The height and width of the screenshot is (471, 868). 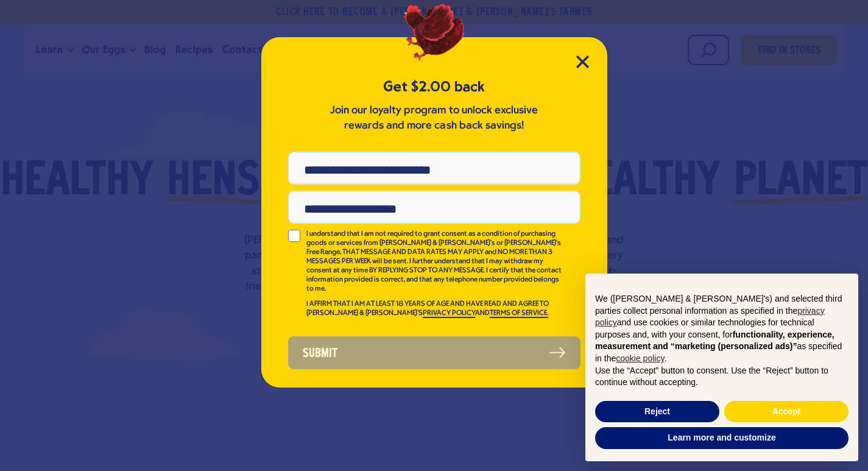 I want to click on a: cookie policy, so click(x=640, y=359).